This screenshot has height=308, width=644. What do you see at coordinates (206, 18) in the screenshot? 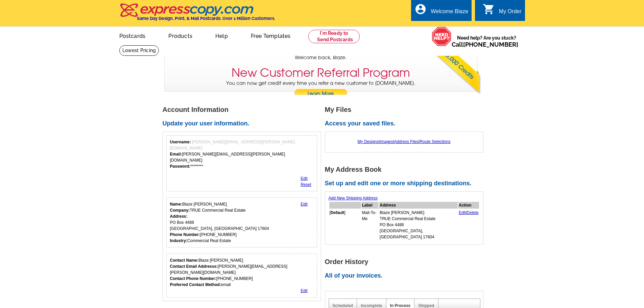
I see `h4: Same Day Design, Print, & Mail Postcards. Over 1 Million Customers.` at bounding box center [206, 18].